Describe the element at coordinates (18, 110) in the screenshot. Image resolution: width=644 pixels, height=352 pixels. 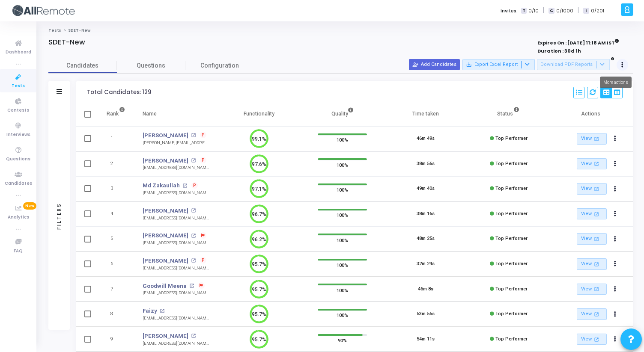
I see `span: Contests` at that location.